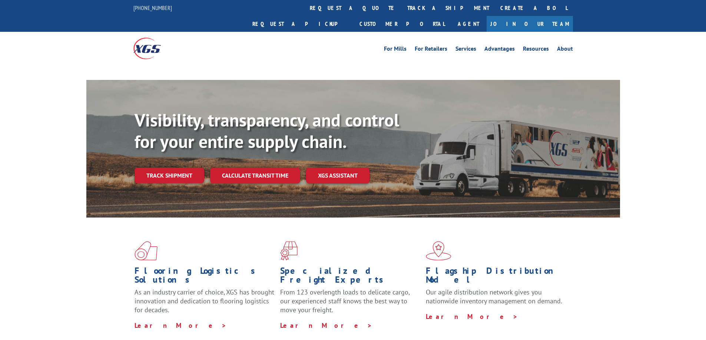 This screenshot has height=340, width=706. I want to click on a: Resources, so click(536, 50).